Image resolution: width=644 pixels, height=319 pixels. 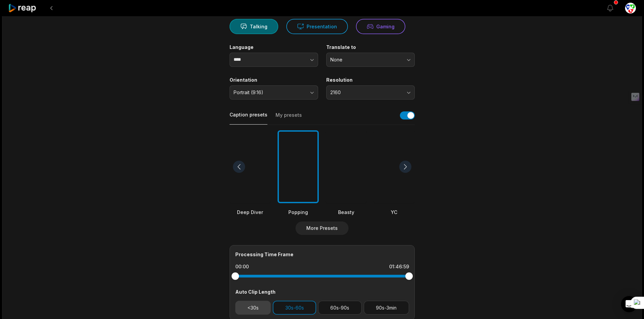 I want to click on div: Processing Time Frame, so click(x=322, y=254).